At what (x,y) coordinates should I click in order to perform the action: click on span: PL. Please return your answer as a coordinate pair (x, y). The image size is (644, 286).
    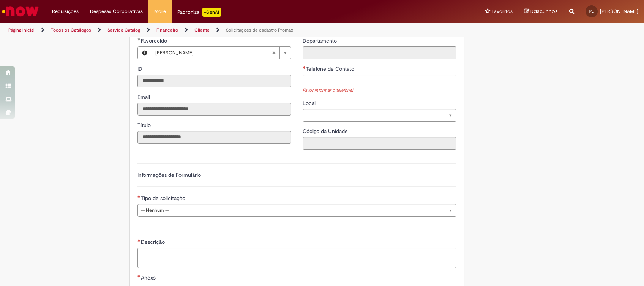
    Looking at the image, I should click on (592, 11).